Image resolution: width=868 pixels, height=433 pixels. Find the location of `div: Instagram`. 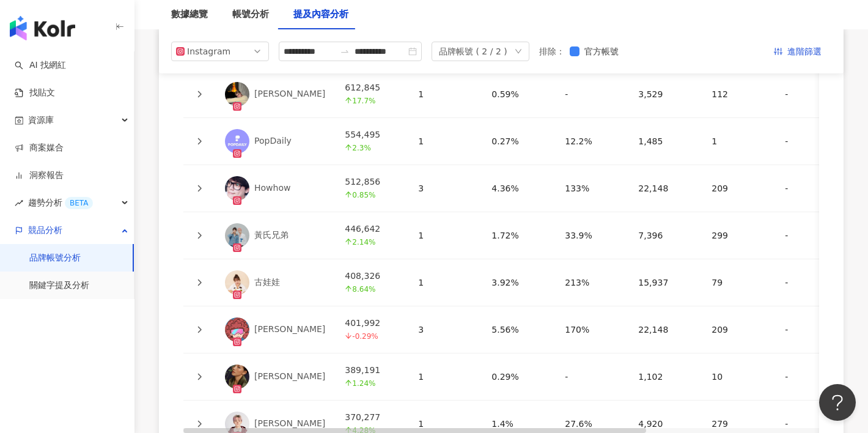

div: Instagram is located at coordinates (207, 52).